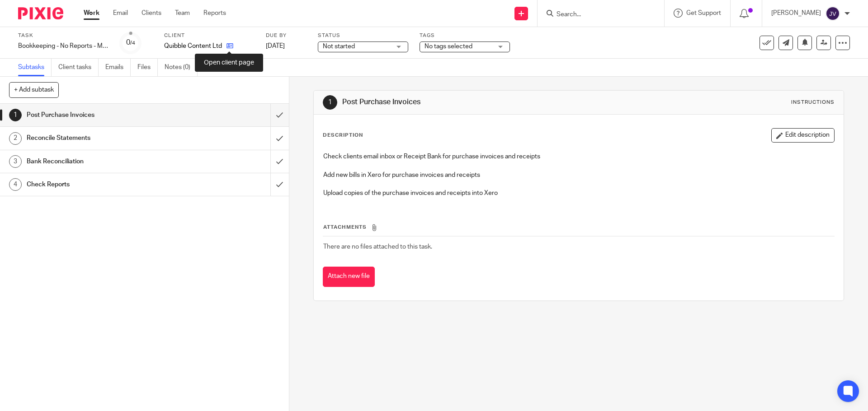  Describe the element at coordinates (193, 46) in the screenshot. I see `p: Quibble Content Ltd` at that location.